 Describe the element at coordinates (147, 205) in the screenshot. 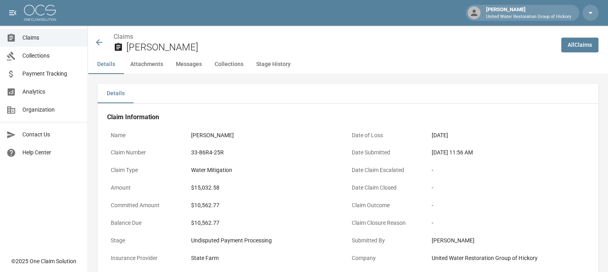

I see `p: Committed Amount` at that location.